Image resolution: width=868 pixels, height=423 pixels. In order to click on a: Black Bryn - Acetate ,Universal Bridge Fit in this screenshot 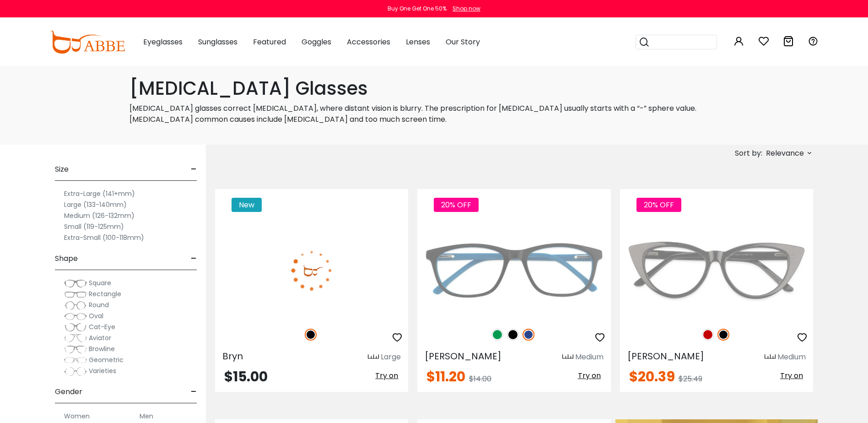, I will do `click(312, 270)`.